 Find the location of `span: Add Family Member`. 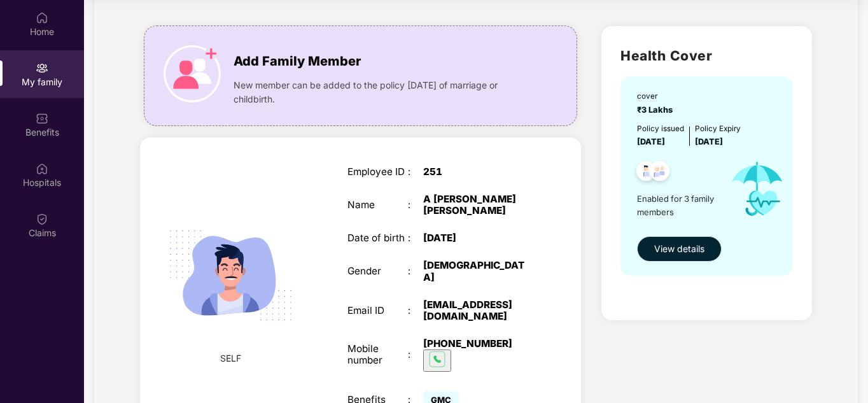

span: Add Family Member is located at coordinates (297, 61).